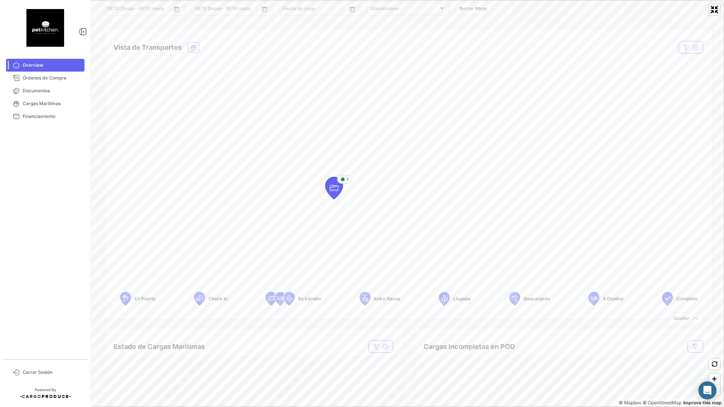  Describe the element at coordinates (52, 104) in the screenshot. I see `span: Cargas Marítimas` at that location.